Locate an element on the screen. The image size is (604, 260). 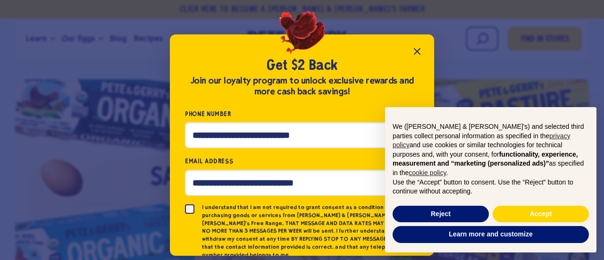
input: I understand that I am not required to grant consent as a condition of purchasing goods or servic... is located at coordinates (190, 209).